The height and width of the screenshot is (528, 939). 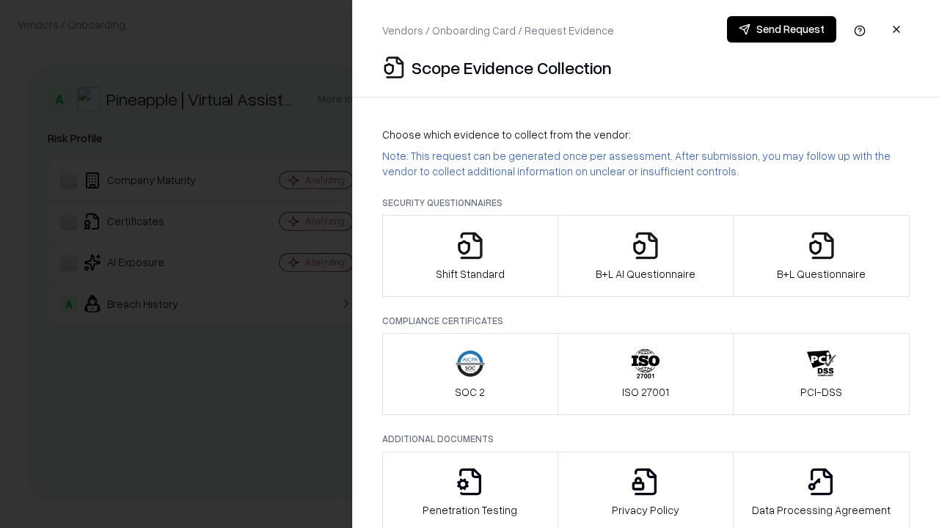 I want to click on p: Choose which evidence to collect from the vendor:, so click(x=646, y=134).